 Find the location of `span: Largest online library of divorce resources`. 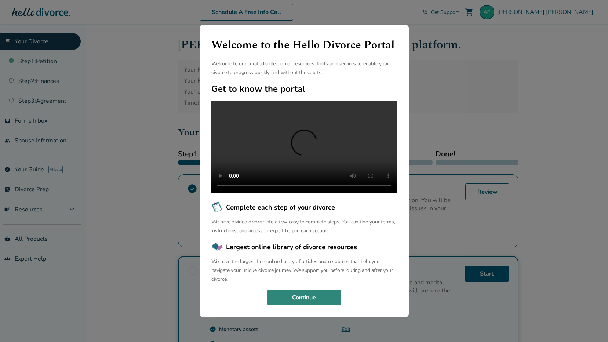

span: Largest online library of divorce resources is located at coordinates (291, 247).